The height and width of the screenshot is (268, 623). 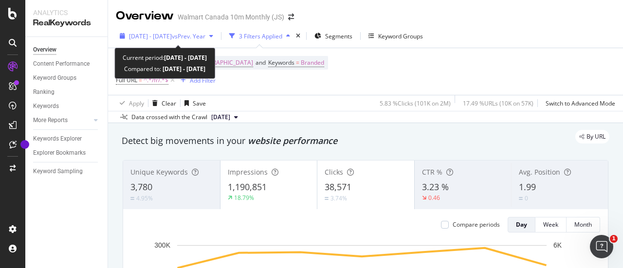 I want to click on div: times, so click(x=298, y=36).